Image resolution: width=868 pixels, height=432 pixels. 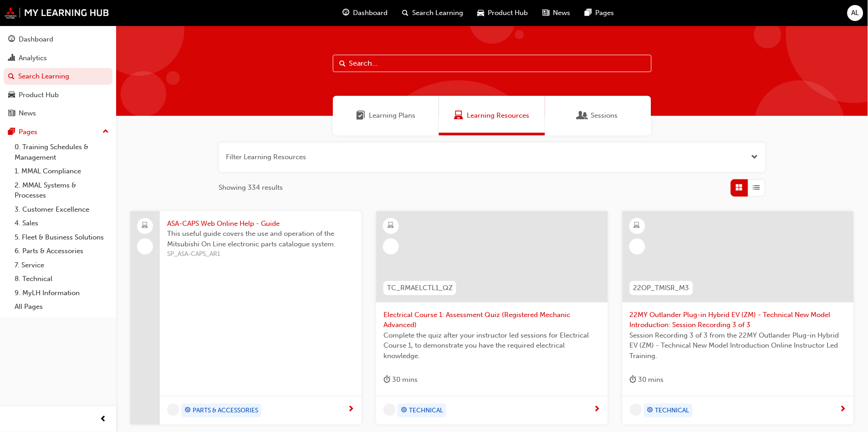 I want to click on a: 7. Service, so click(x=62, y=265).